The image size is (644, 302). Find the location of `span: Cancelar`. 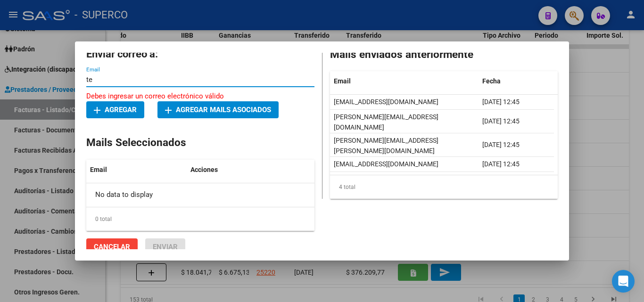

span: Cancelar is located at coordinates (112, 247).